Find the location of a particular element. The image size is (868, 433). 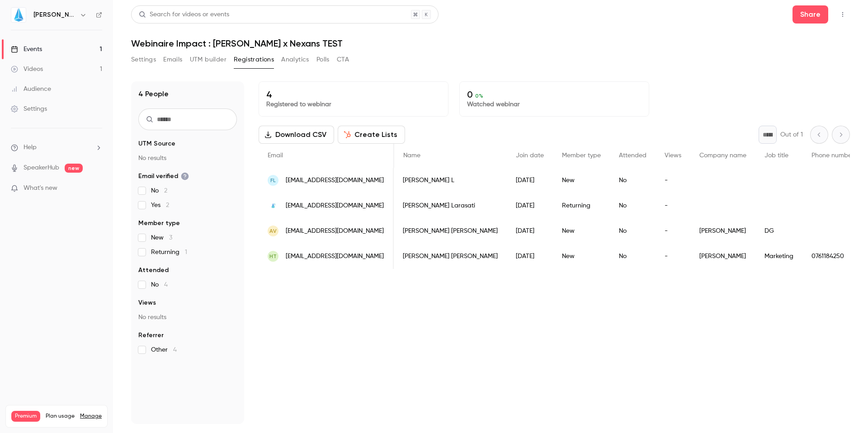

span: Help is located at coordinates (30, 147).